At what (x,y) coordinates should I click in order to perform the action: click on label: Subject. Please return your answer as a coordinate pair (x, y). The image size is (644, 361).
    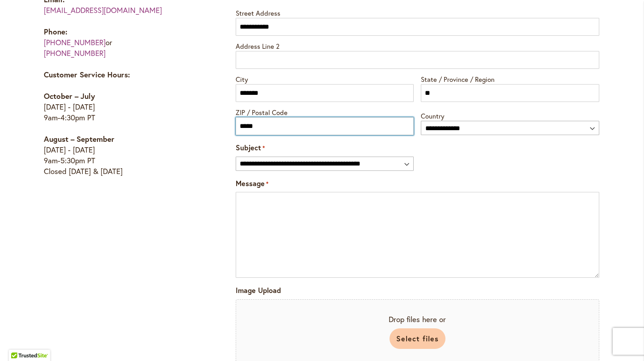
    Looking at the image, I should click on (250, 148).